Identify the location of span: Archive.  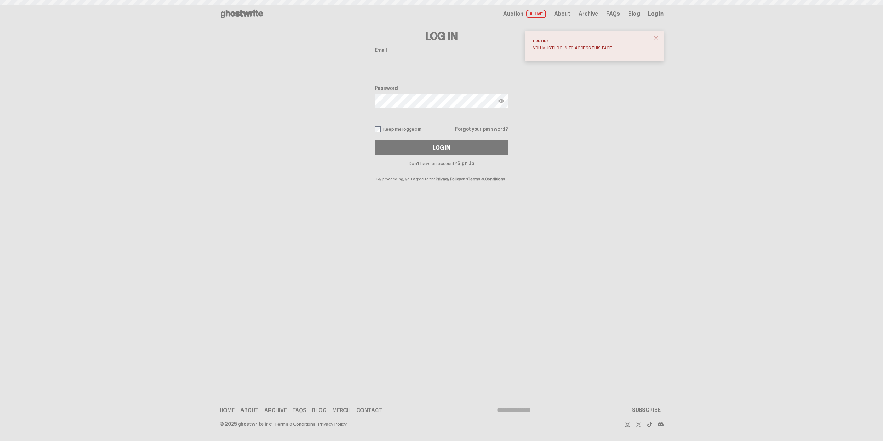
(588, 14).